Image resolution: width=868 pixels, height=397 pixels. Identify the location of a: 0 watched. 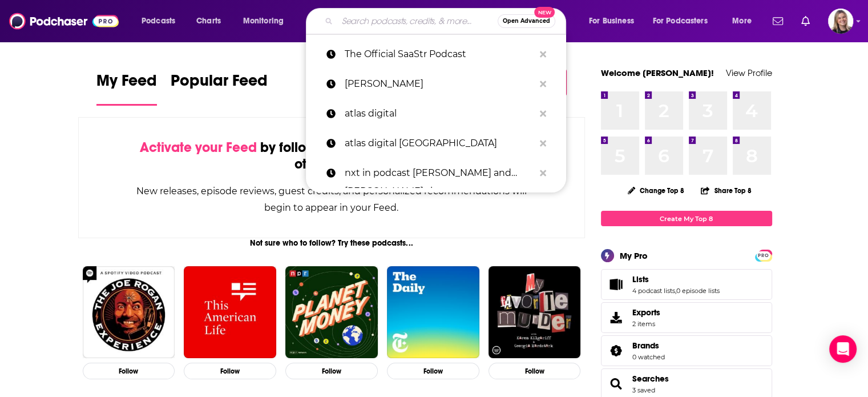
(648, 357).